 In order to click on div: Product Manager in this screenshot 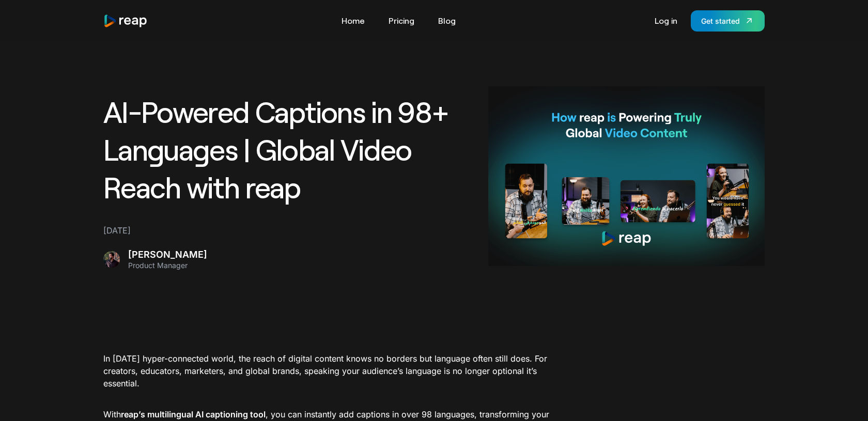, I will do `click(167, 265)`.